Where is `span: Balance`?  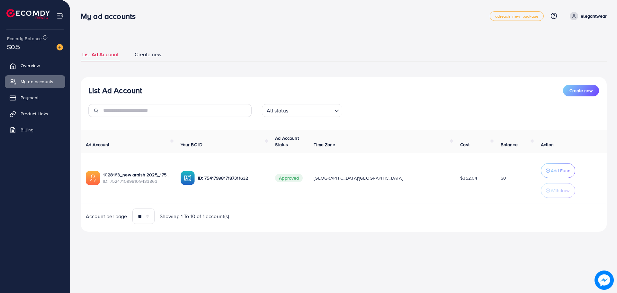
span: Balance is located at coordinates (509, 145).